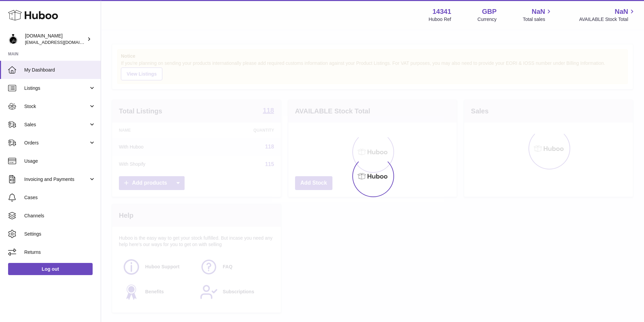 The height and width of the screenshot is (322, 644). I want to click on span: Stock, so click(57, 106).